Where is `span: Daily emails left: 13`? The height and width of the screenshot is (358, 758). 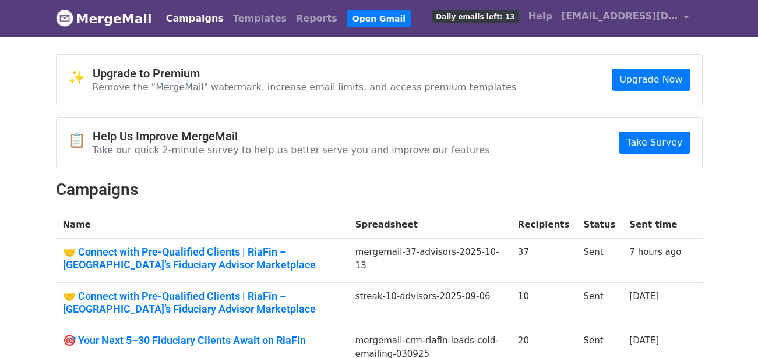 span: Daily emails left: 13 is located at coordinates (475, 17).